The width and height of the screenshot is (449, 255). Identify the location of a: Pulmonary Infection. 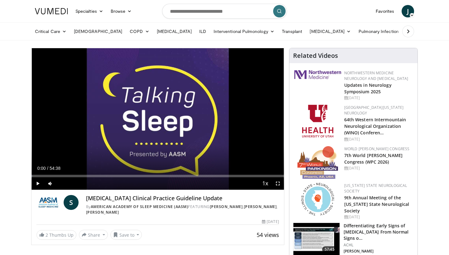
(381, 31).